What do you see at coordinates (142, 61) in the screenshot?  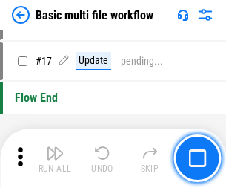 I see `div: pending...` at bounding box center [142, 61].